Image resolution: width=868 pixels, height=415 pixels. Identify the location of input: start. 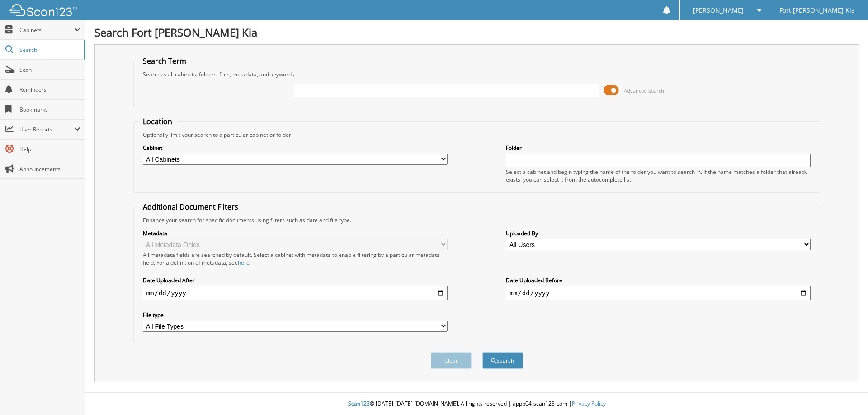
(295, 293).